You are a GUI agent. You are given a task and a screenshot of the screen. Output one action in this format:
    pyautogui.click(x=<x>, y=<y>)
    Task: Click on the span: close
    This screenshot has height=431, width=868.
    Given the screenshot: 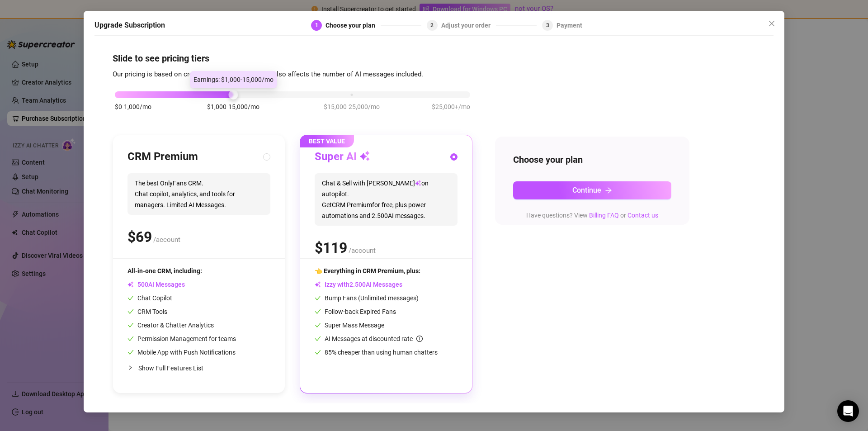 What is the action you would take?
    pyautogui.click(x=772, y=24)
    